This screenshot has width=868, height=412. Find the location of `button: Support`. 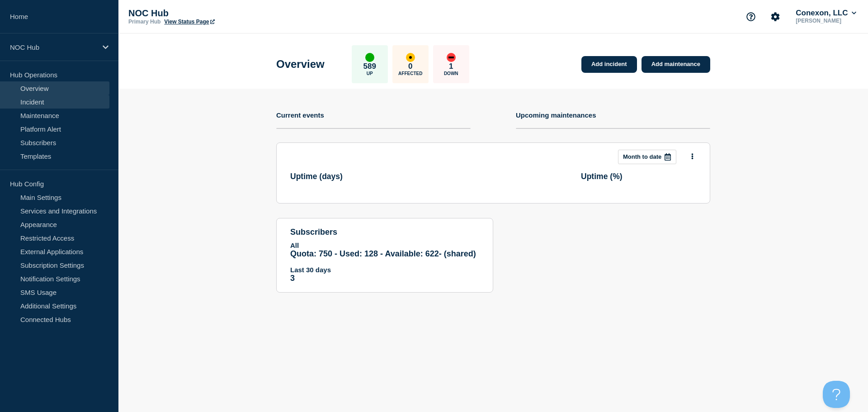

button: Support is located at coordinates (751, 17).